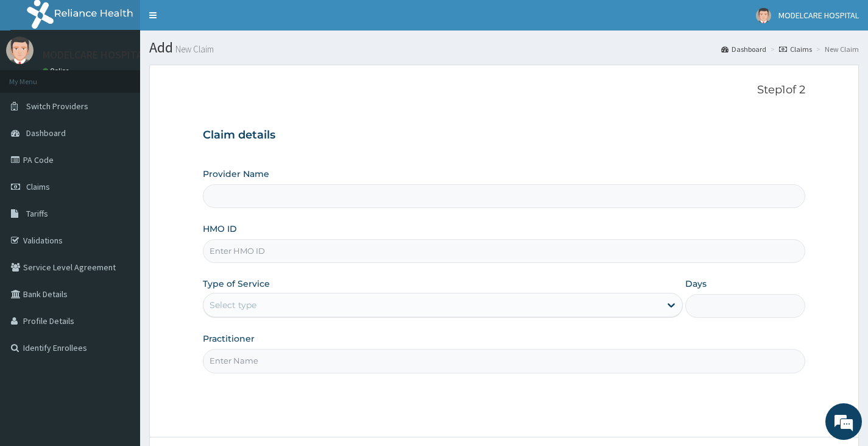 This screenshot has height=446, width=868. What do you see at coordinates (503, 91) in the screenshot?
I see `p: Step 1 of 2` at bounding box center [503, 91].